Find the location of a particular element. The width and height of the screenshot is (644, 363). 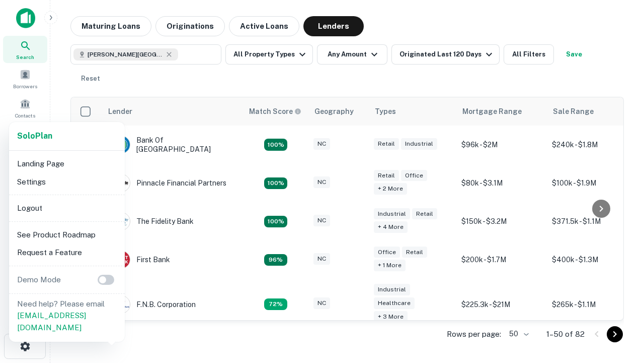

p: Need help? Please email is located at coordinates (67, 315).